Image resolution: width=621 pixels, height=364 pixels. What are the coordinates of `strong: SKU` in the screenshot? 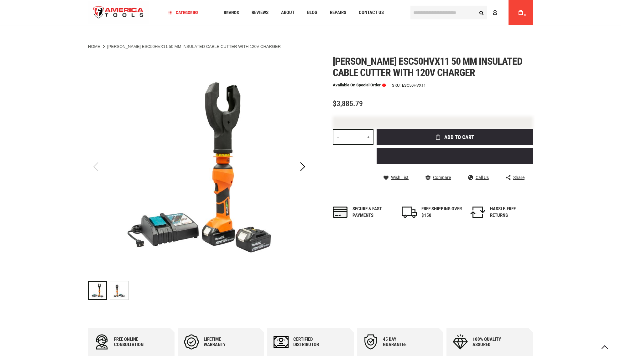 It's located at (397, 85).